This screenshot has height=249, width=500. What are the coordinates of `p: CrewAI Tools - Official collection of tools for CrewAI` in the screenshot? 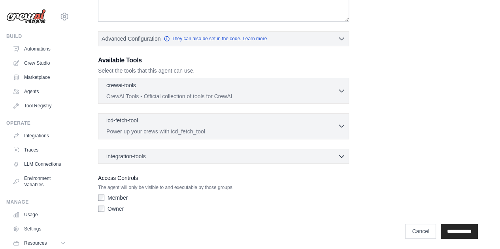 It's located at (222, 96).